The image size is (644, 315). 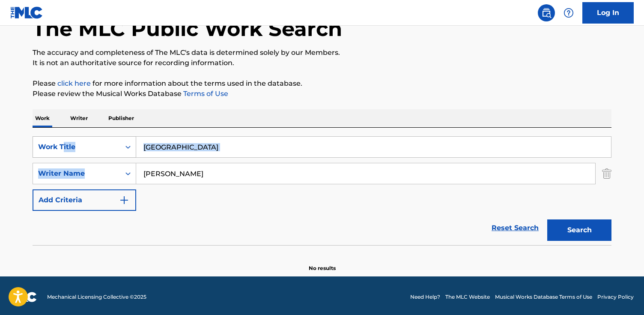 I want to click on p: Please review the Musical Works Database, so click(x=322, y=94).